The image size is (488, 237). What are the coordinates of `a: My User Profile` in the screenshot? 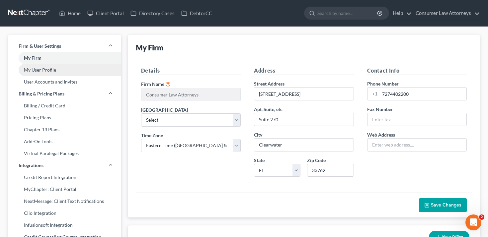 It's located at (64, 70).